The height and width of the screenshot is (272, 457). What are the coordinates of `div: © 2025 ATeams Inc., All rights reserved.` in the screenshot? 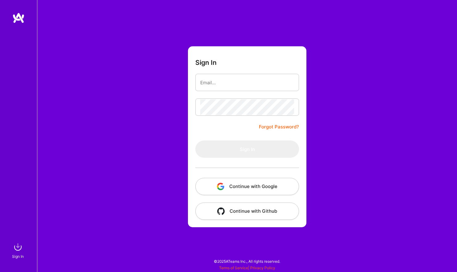 It's located at (247, 261).